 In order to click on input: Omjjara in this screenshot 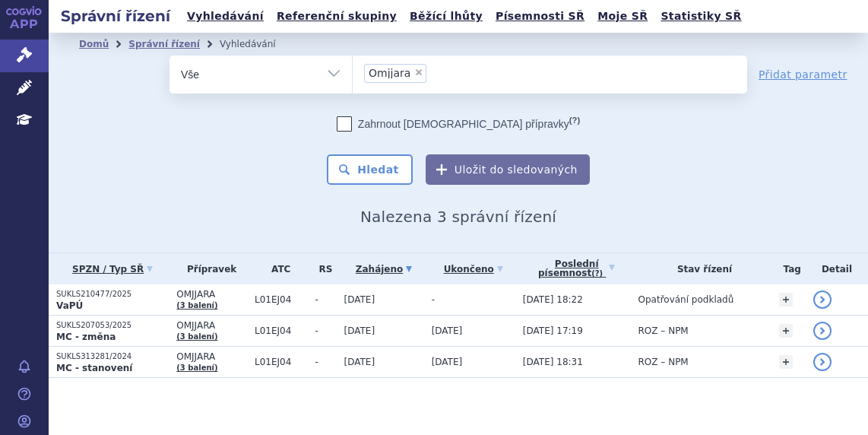, I will do `click(435, 72)`.